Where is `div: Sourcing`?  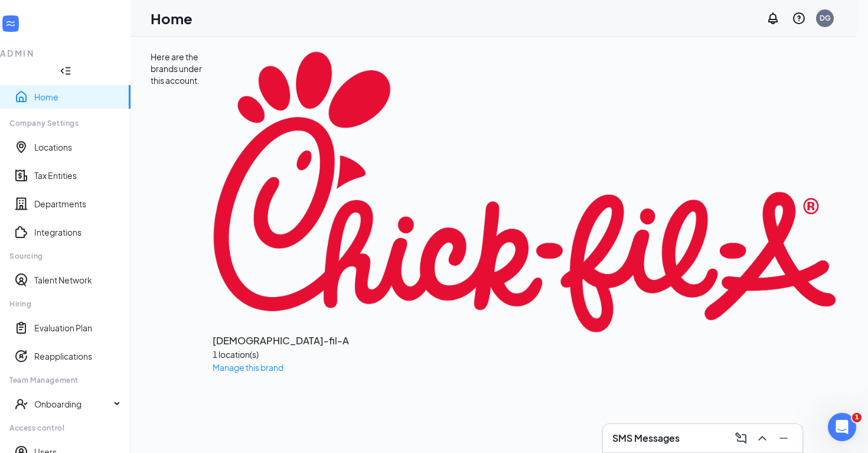 div: Sourcing is located at coordinates (65, 256).